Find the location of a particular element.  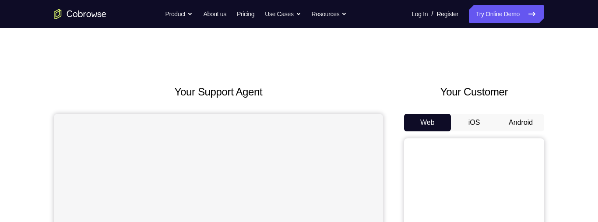

h2: Your Customer is located at coordinates (474, 92).